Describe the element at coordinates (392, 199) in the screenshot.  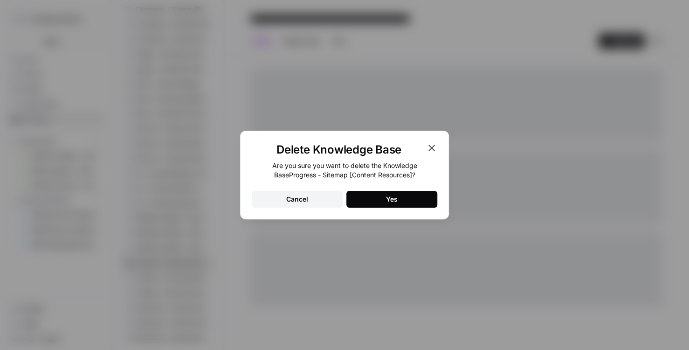
I see `button: Yes` at that location.